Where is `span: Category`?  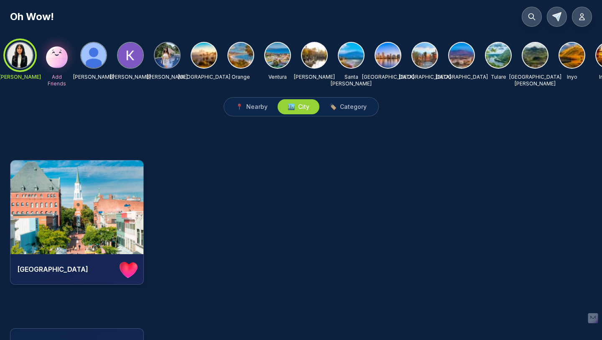 span: Category is located at coordinates (354, 107).